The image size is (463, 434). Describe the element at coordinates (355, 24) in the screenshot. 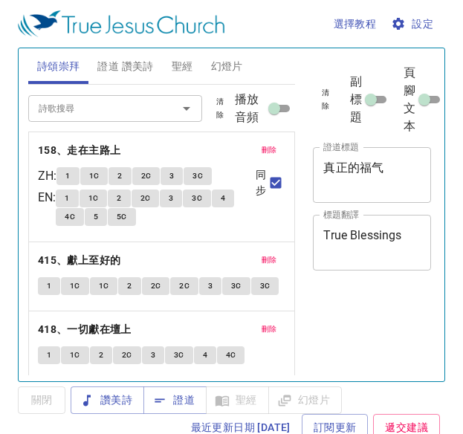

I see `span: 選擇教程` at that location.